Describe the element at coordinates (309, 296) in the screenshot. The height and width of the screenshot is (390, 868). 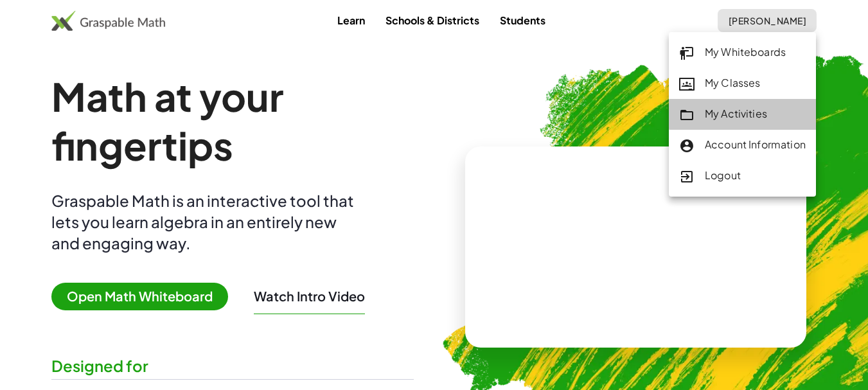
I see `button: Watch Intro Video` at that location.